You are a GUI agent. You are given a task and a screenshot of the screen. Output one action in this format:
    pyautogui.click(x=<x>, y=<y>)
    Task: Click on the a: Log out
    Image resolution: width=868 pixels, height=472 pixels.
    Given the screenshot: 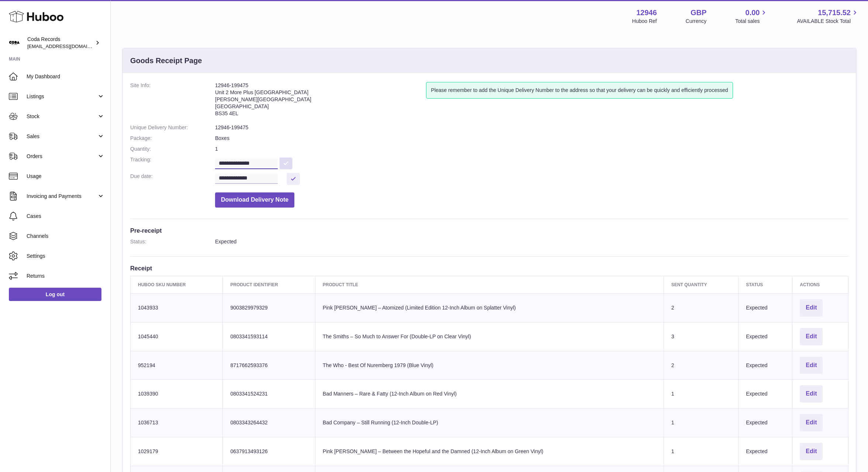 What is the action you would take?
    pyautogui.click(x=55, y=294)
    